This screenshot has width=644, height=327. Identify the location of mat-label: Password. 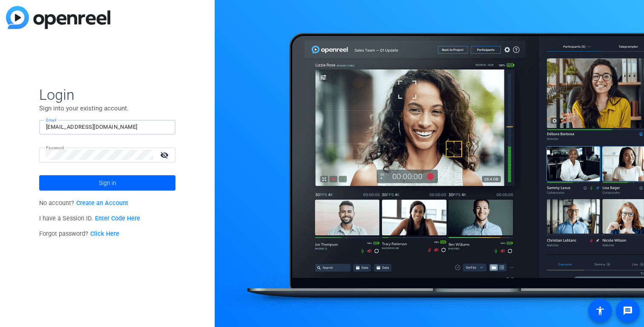
(55, 147).